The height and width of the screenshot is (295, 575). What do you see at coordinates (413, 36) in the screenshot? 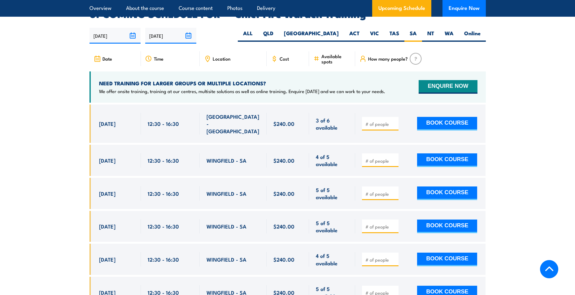
I see `label: SA` at bounding box center [413, 36].